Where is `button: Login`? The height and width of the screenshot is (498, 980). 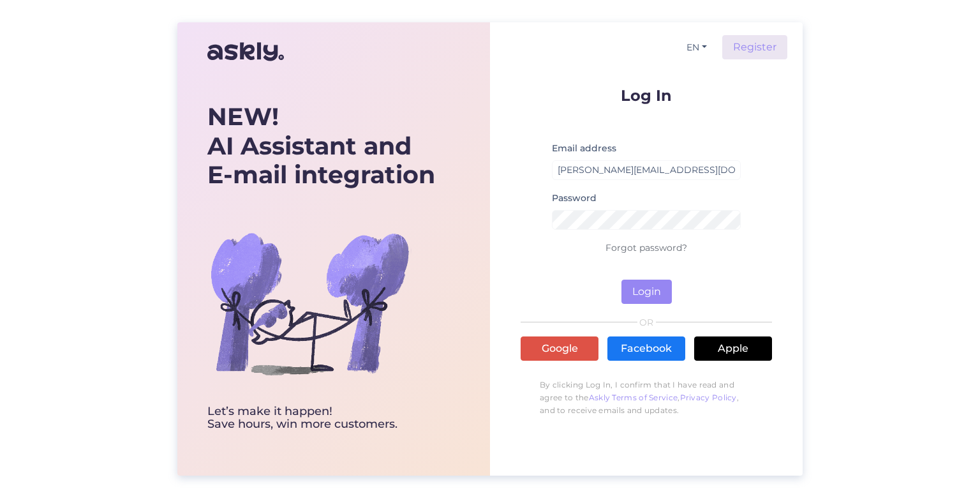 button: Login is located at coordinates (646, 292).